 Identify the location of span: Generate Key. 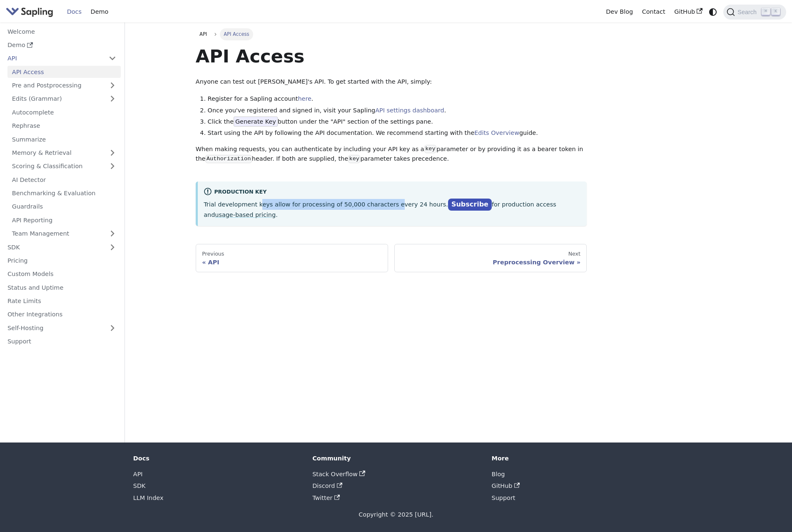
(256, 121).